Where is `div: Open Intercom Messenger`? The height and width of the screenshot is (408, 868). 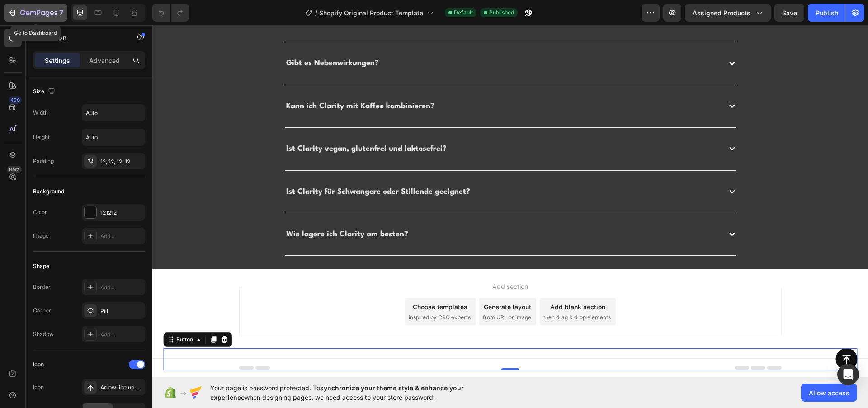 div: Open Intercom Messenger is located at coordinates (848, 374).